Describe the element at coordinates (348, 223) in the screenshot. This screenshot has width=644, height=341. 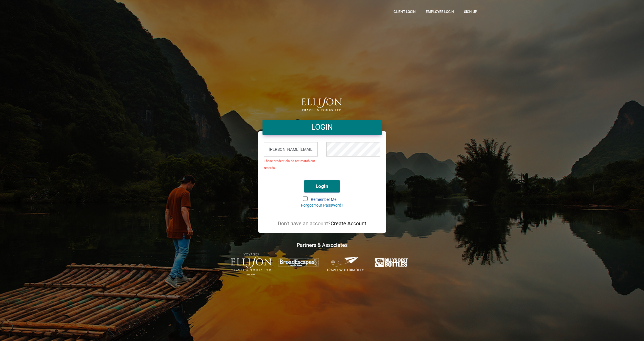
I see `a: Create Account` at that location.